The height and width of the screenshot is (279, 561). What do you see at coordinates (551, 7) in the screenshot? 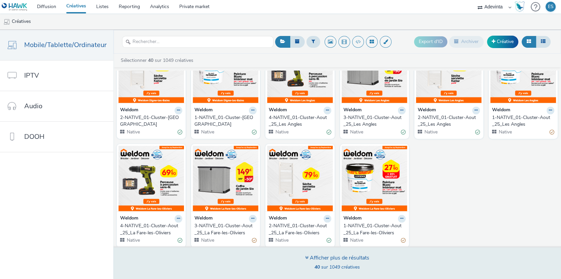
I see `div: ES` at bounding box center [551, 7].